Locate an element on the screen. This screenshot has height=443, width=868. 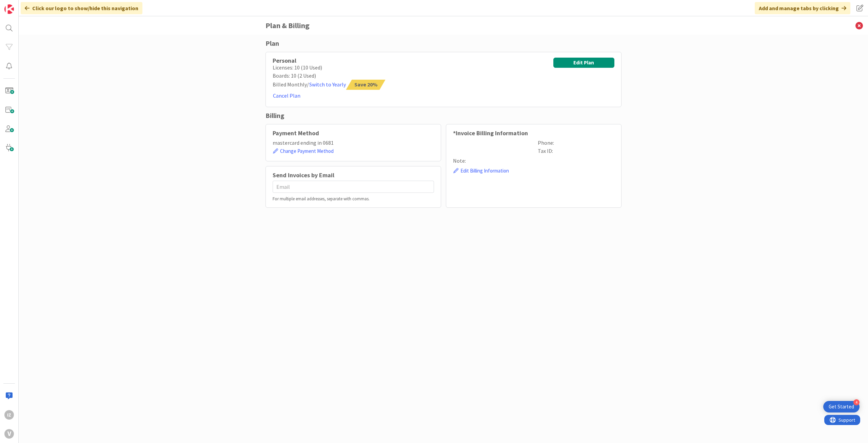
div: Click our logo to show/hide this navigation is located at coordinates (81, 8).